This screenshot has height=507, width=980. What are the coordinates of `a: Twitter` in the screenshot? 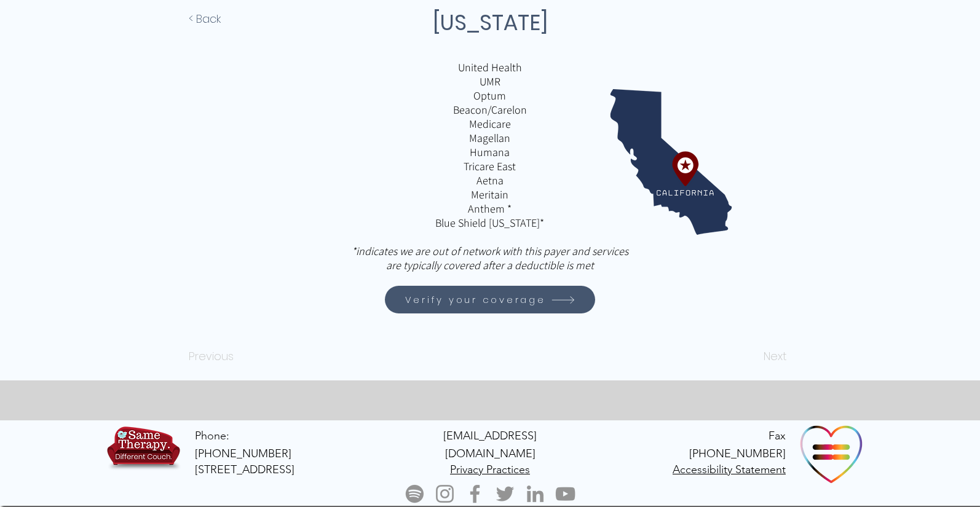 It's located at (505, 494).